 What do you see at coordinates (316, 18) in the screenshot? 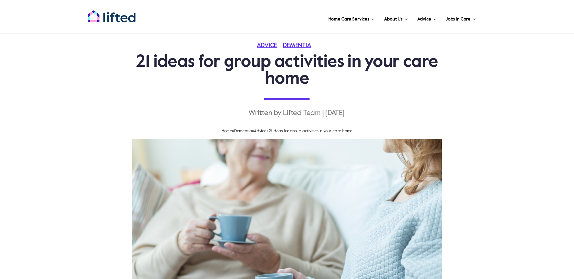
I see `nav: Main Menu` at bounding box center [316, 18].